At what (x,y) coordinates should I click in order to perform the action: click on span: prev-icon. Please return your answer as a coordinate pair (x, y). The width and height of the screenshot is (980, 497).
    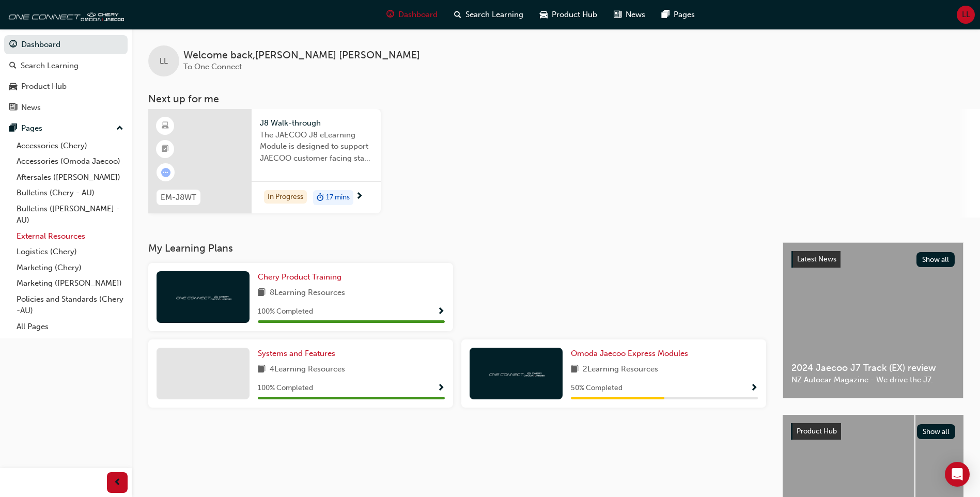
    Looking at the image, I should click on (117, 483).